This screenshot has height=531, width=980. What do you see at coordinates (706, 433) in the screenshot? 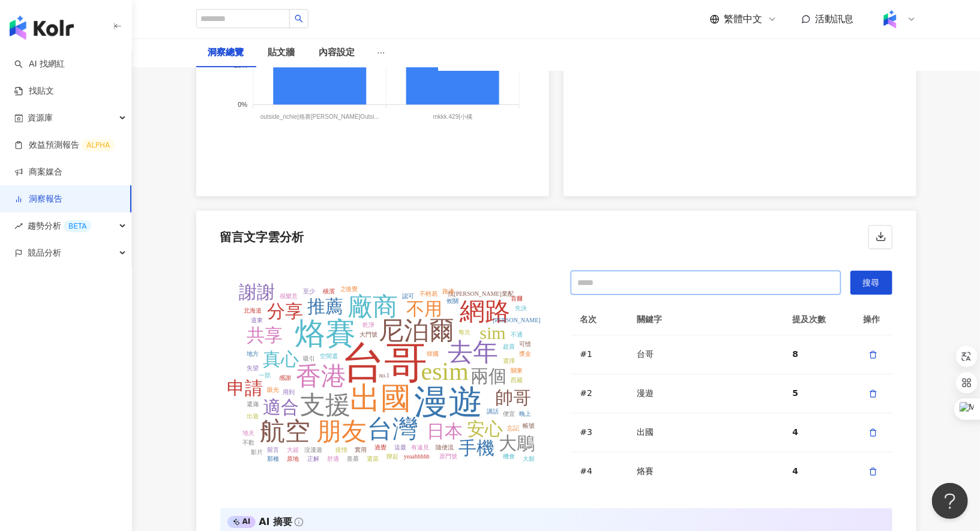
I see `td: 出國` at bounding box center [706, 433].